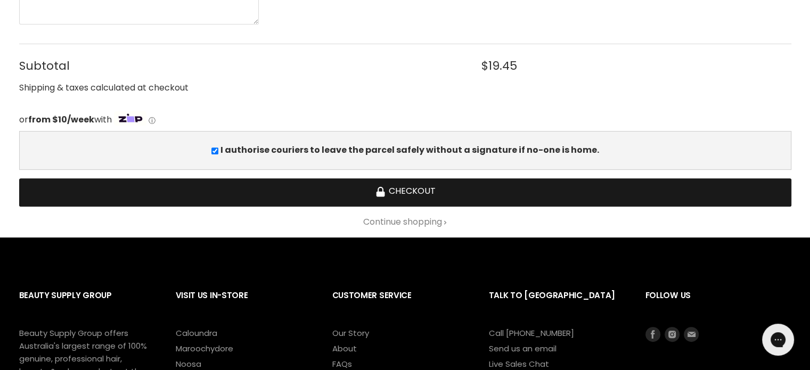  What do you see at coordinates (243, 304) in the screenshot?
I see `h2: Visit Us In-Store` at bounding box center [243, 304].